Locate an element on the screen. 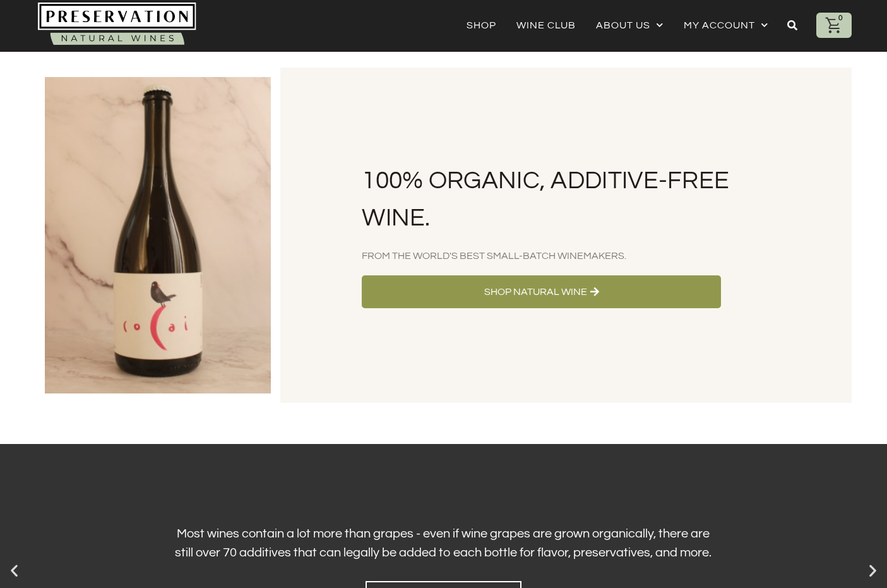  div: Next slide is located at coordinates (873, 569).